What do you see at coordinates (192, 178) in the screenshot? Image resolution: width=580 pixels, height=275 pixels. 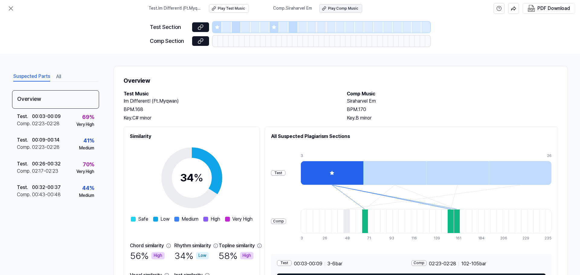 I see `div: 34` at bounding box center [192, 178].